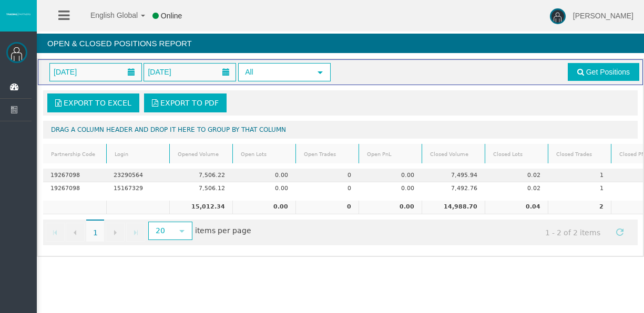 The image size is (644, 313). Describe the element at coordinates (327, 154) in the screenshot. I see `a: Open Trades` at that location.